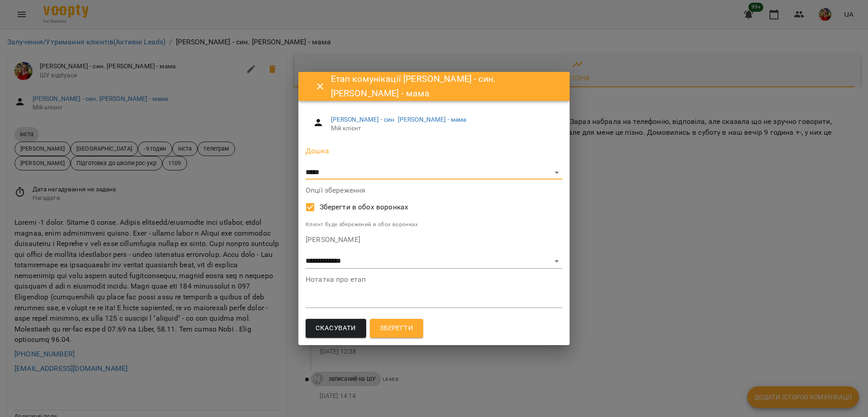 The height and width of the screenshot is (417, 868). I want to click on p: Клієнт буде збережений в обох воронках, so click(434, 225).